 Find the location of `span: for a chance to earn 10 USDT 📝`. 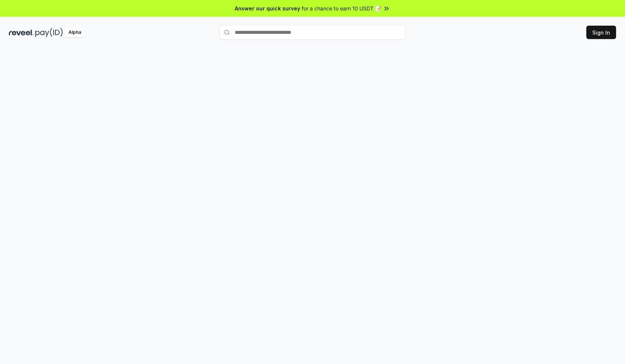

span: for a chance to earn 10 USDT 📝 is located at coordinates (341, 8).